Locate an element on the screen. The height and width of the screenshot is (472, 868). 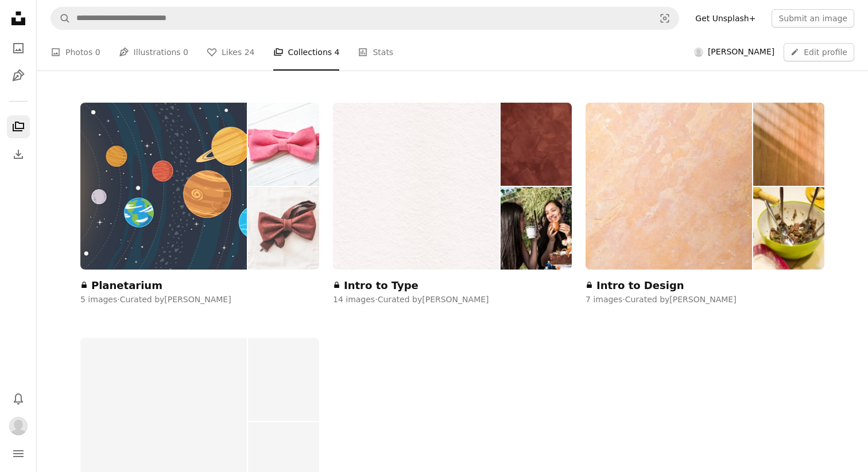
form: Find visuals sitewide is located at coordinates (365, 18).